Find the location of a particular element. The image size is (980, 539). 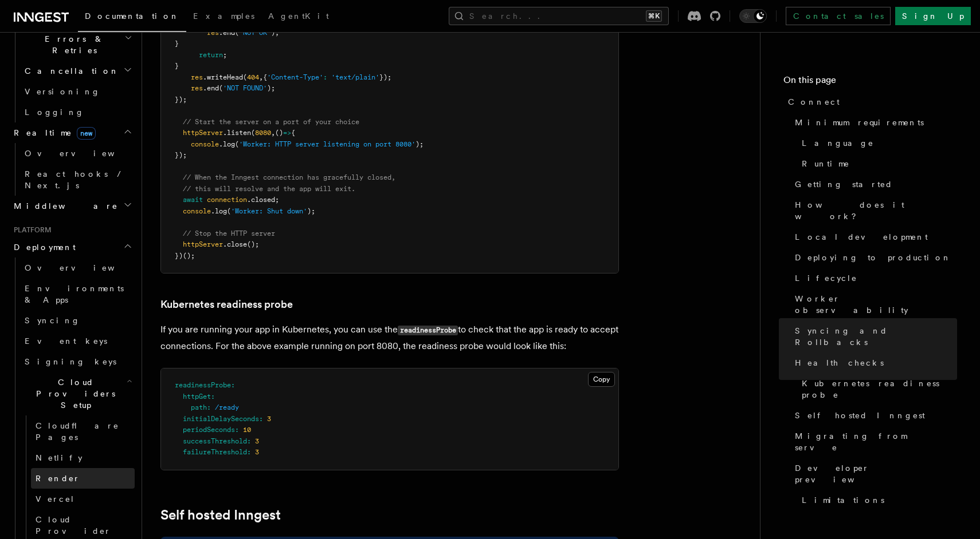

span: .log is located at coordinates (227, 145).